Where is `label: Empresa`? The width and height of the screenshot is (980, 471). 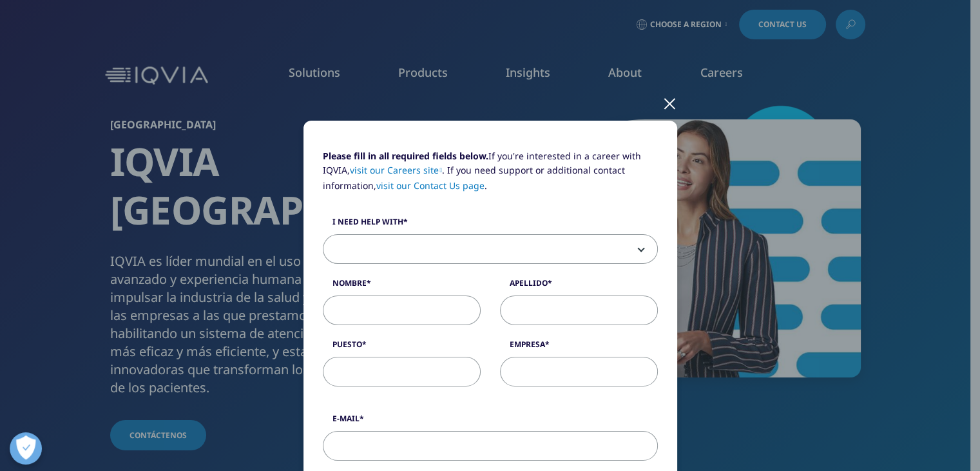
label: Empresa is located at coordinates (578, 347).